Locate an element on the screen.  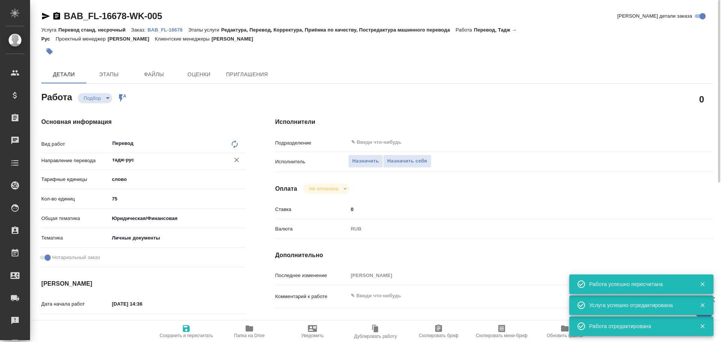
div: Услуга успешно отредактирована is located at coordinates (639, 305).